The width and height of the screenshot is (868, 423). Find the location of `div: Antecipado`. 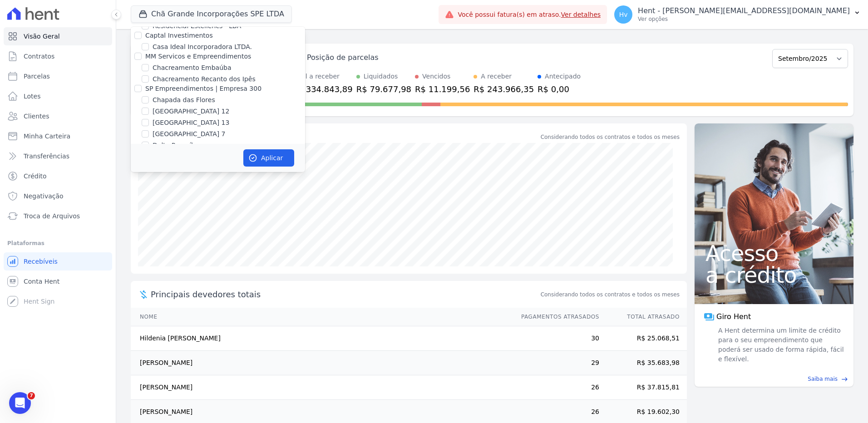

div: Antecipado is located at coordinates (562, 76).